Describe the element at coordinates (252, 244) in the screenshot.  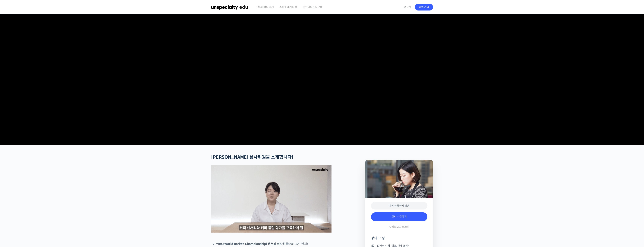
I see `strong: WBC(World Barista Championship) 센서리 심사위원` at that location.